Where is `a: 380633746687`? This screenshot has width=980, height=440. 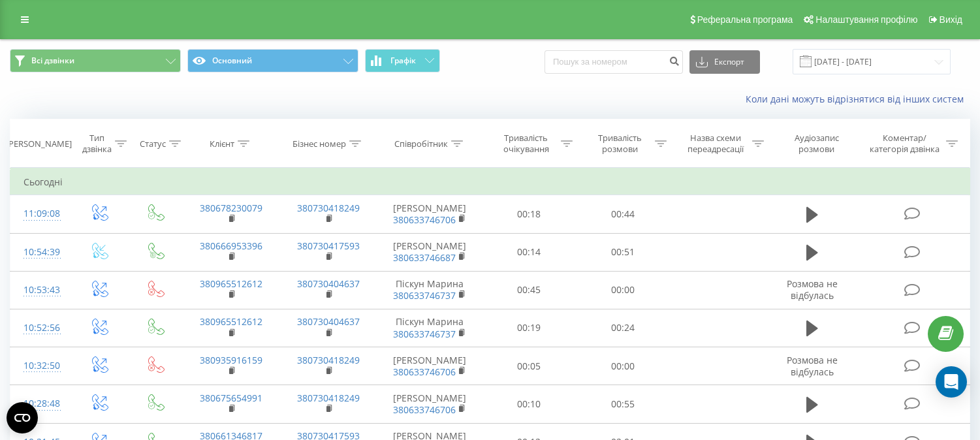 a: 380633746687 is located at coordinates (425, 258).